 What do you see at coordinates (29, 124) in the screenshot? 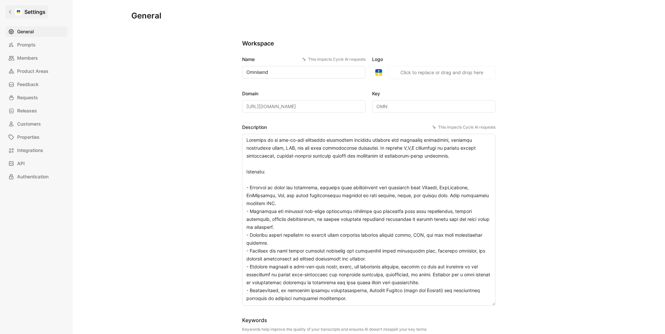
I see `span: Customers` at bounding box center [29, 124].